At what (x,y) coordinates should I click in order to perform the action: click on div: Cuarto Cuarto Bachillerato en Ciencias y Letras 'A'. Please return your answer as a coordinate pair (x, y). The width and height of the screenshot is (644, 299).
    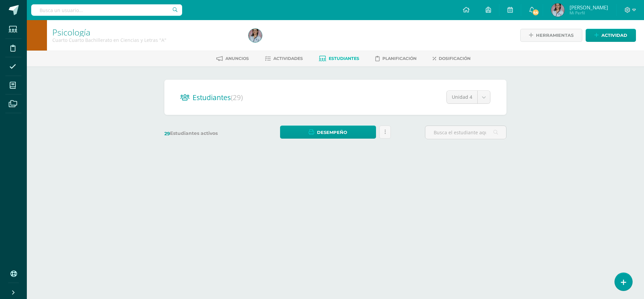
    Looking at the image, I should click on (146, 40).